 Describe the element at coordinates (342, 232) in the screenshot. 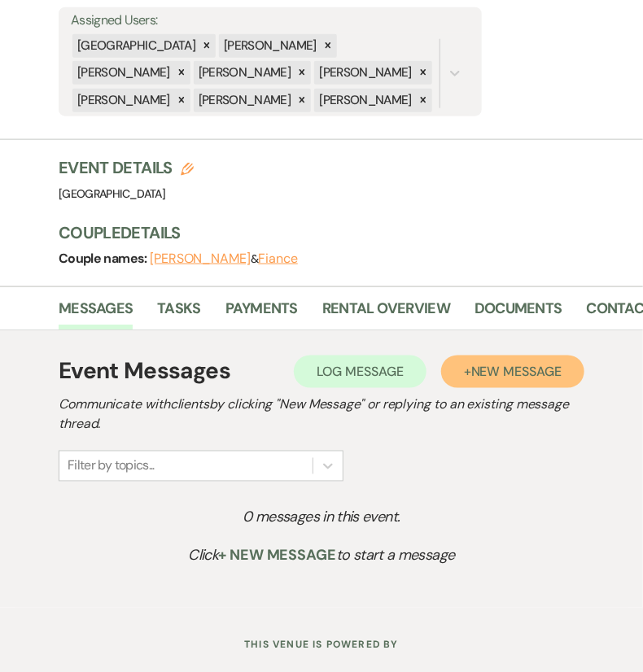

I see `h3: Couple Details` at that location.